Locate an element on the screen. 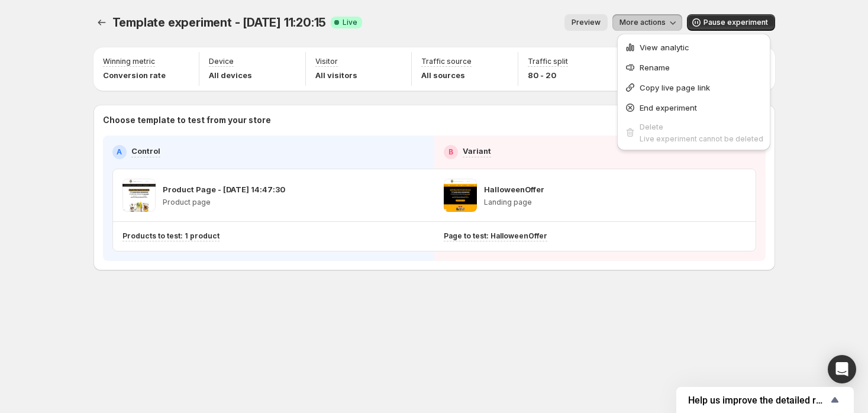 The width and height of the screenshot is (868, 413). p: All visitors is located at coordinates (336, 75).